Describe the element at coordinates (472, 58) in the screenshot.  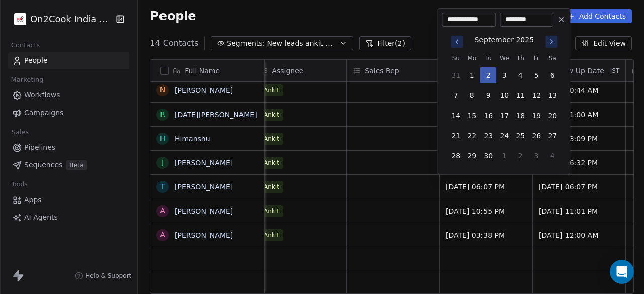
I see `th: Monday` at that location.